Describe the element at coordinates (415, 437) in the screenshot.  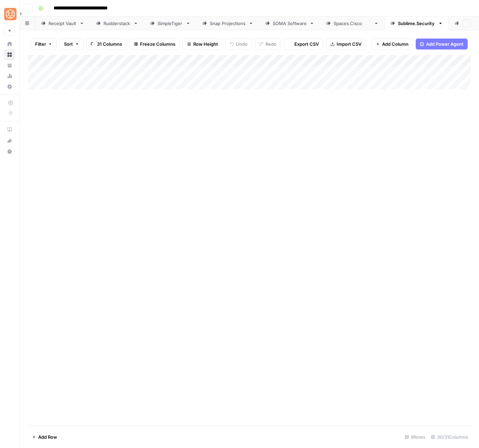
I see `div: 8 Rows` at that location.